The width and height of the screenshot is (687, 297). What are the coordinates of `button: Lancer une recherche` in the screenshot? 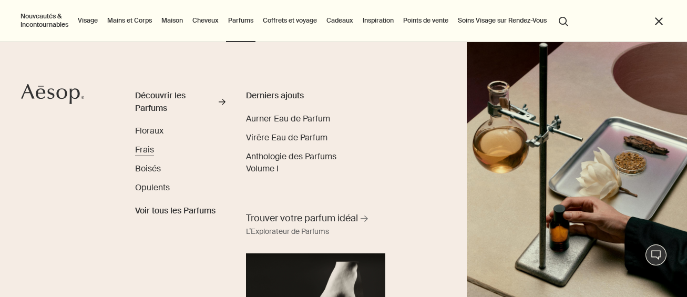 It's located at (564, 21).